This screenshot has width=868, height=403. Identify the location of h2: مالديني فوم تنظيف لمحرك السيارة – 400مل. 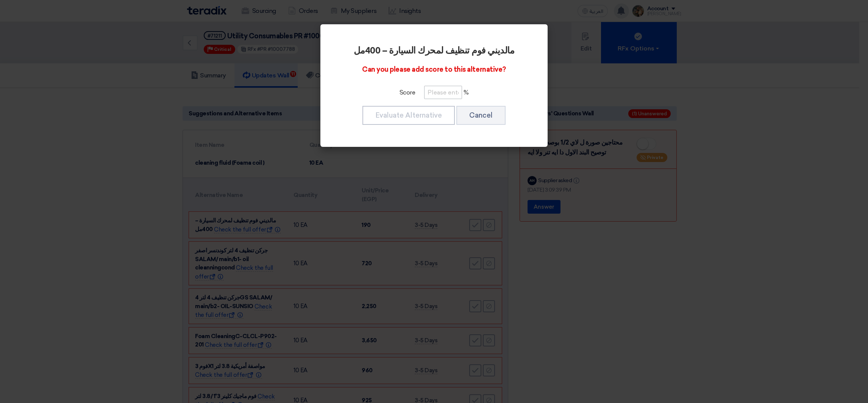
(434, 51).